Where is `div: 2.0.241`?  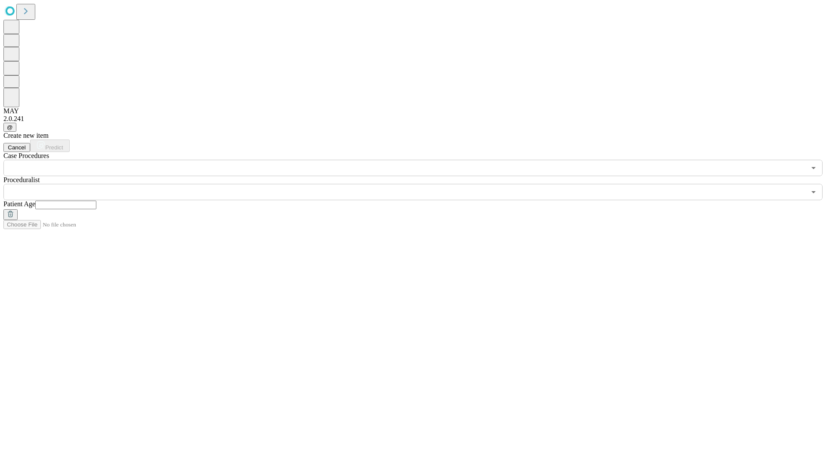
div: 2.0.241 is located at coordinates (413, 119).